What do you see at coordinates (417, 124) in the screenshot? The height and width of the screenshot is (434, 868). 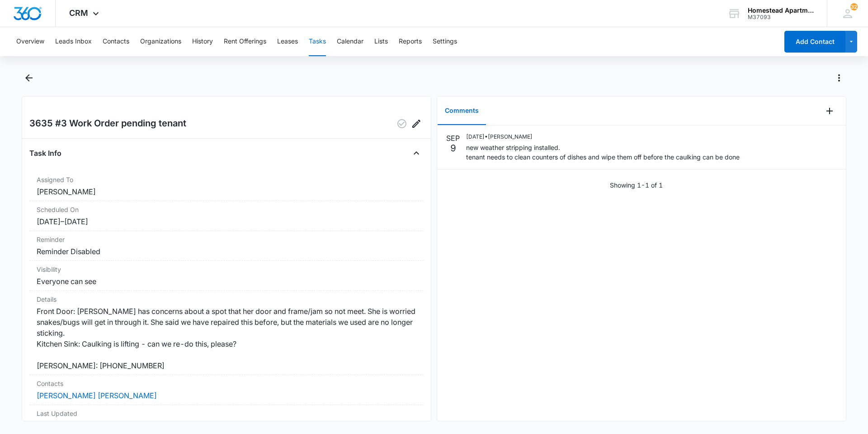 I see `button: Edit` at bounding box center [417, 124].